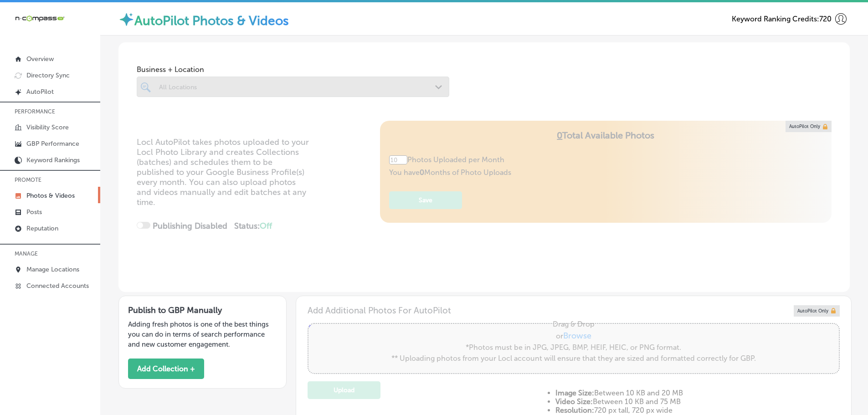 Image resolution: width=868 pixels, height=415 pixels. I want to click on p: Posts, so click(34, 212).